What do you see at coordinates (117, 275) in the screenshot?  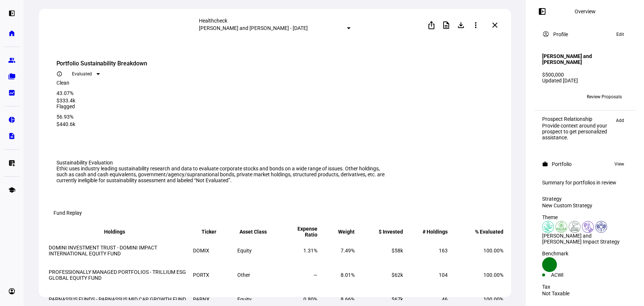 I see `span: PROFESSIONALLY MANAGED PORTFOLIOS - TRILLIUM ESG GLOBAL EQUITY FUND` at bounding box center [117, 275].